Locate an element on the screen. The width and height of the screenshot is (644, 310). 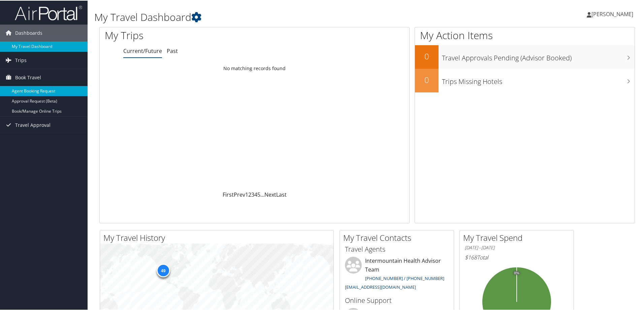
a: 0Trips Missing Hotels is located at coordinates (525, 80).